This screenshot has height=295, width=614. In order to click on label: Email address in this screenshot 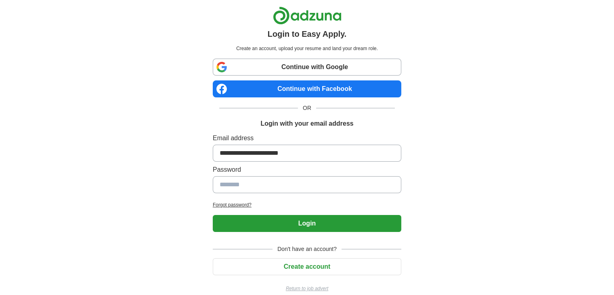, I will do `click(307, 138)`.